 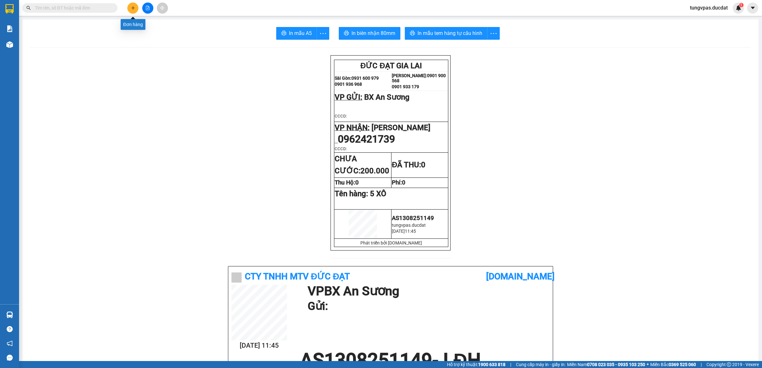 What do you see at coordinates (10, 9) in the screenshot?
I see `img: logo-vxr` at bounding box center [10, 9].